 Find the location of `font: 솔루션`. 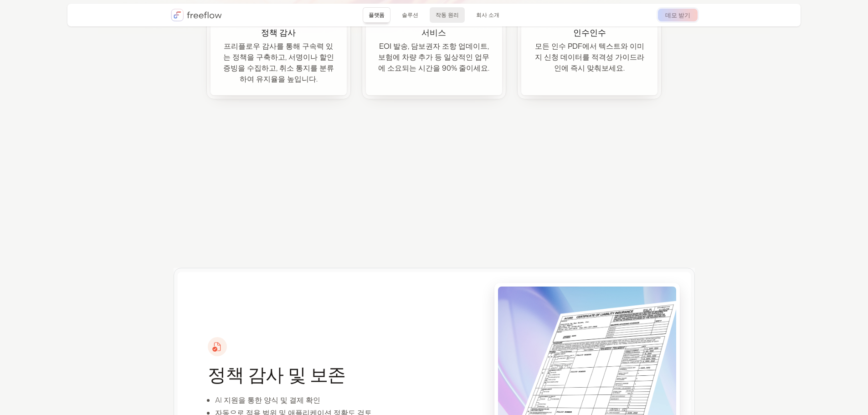

font: 솔루션 is located at coordinates (410, 15).